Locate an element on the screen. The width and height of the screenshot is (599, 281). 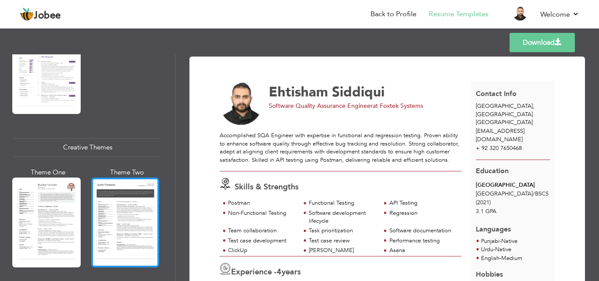
div: Asana is located at coordinates (423, 250).